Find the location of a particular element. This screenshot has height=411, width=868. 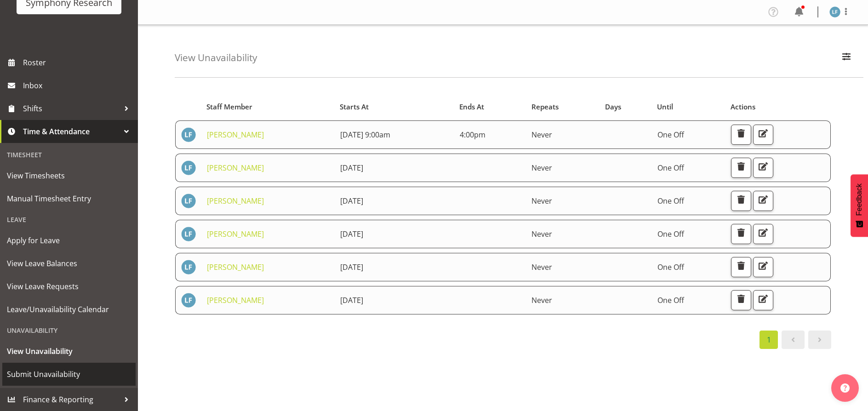

span: Actions is located at coordinates (743, 107).